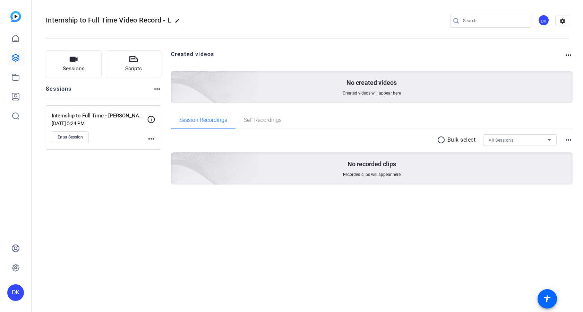 The width and height of the screenshot is (583, 312). Describe the element at coordinates (372, 93) in the screenshot. I see `span: Created videos will appear here` at that location.